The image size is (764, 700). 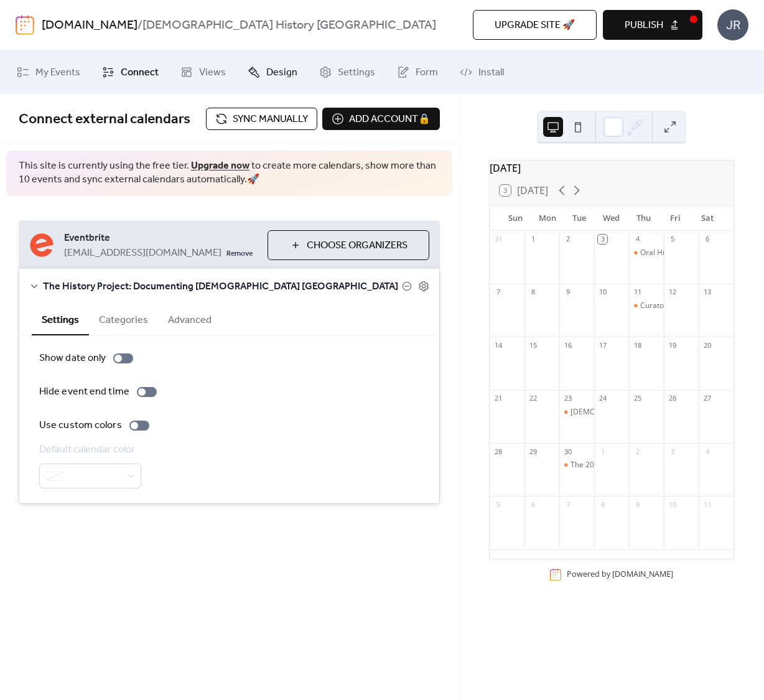 What do you see at coordinates (498, 399) in the screenshot?
I see `div: 21` at bounding box center [498, 399].